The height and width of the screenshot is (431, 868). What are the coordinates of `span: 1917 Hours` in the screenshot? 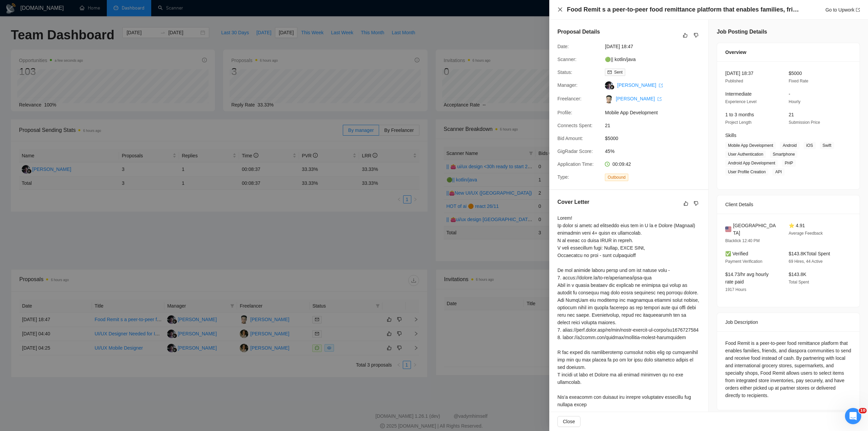 It's located at (736, 290).